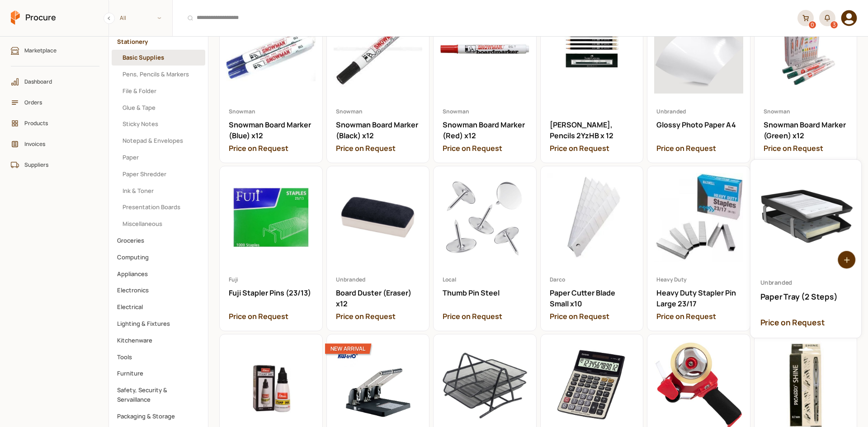 The image size is (868, 427). What do you see at coordinates (58, 81) in the screenshot?
I see `span: Dashboard` at bounding box center [58, 81].